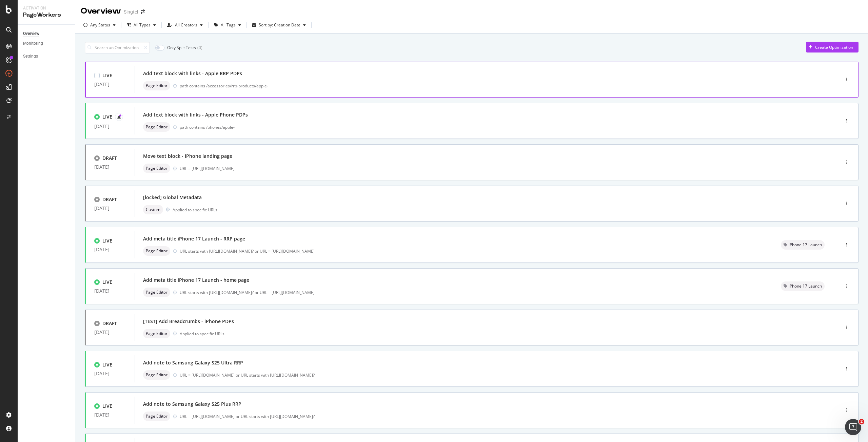  Describe the element at coordinates (143, 12) in the screenshot. I see `div: arrow-right-arrow-left` at that location.